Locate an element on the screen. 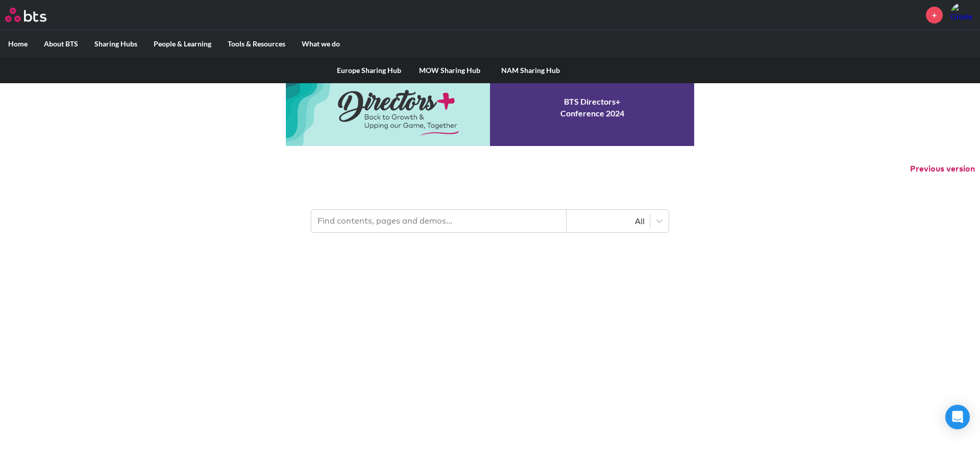 This screenshot has height=465, width=980. div: All is located at coordinates (607, 221).